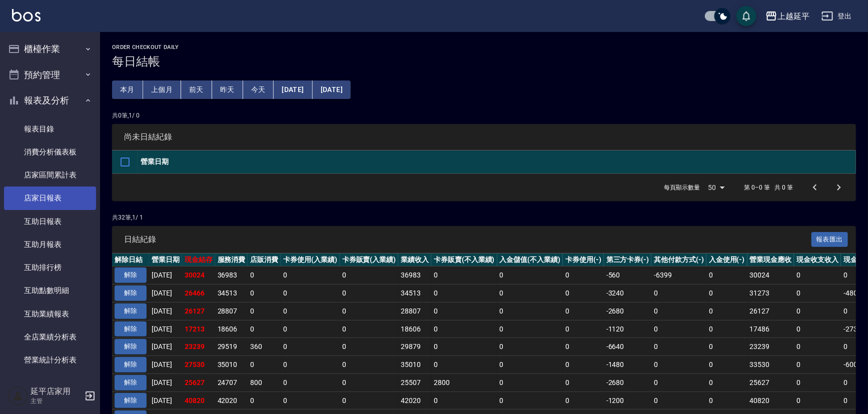  What do you see at coordinates (679, 275) in the screenshot?
I see `td: -6399` at bounding box center [679, 275].